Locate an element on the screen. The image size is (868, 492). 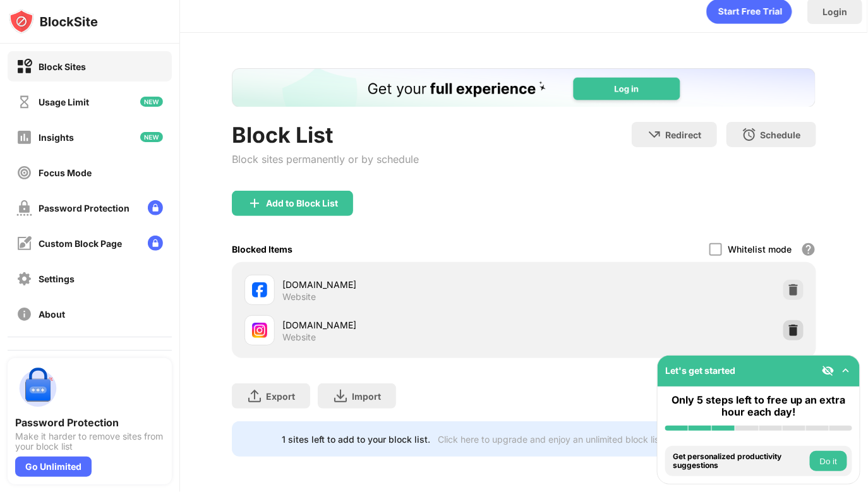
div: Let's get started is located at coordinates (700, 370).